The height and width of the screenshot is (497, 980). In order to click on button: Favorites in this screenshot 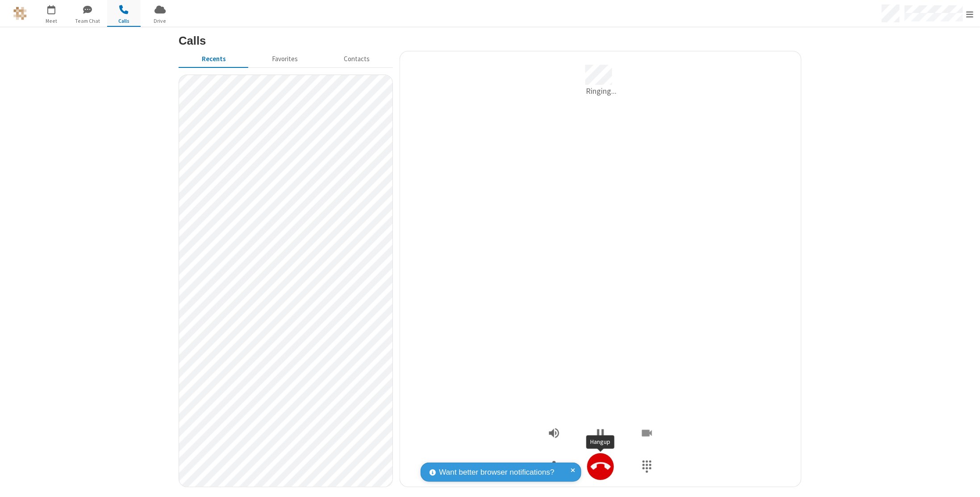, I will do `click(284, 59)`.